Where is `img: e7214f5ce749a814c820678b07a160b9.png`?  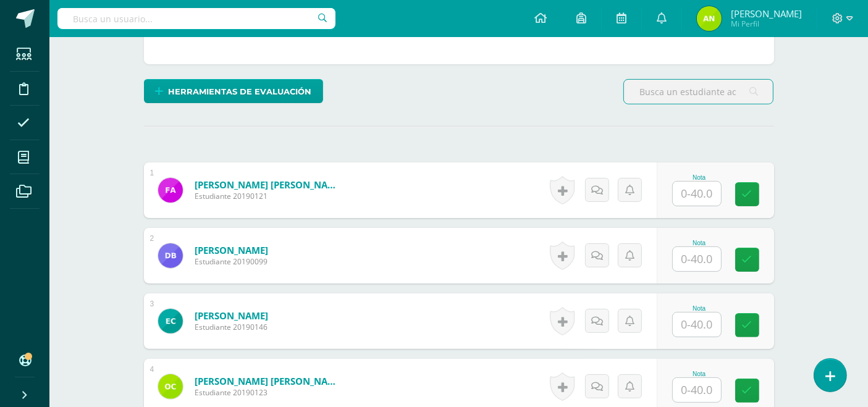 img: e7214f5ce749a814c820678b07a160b9.png is located at coordinates (171, 387).